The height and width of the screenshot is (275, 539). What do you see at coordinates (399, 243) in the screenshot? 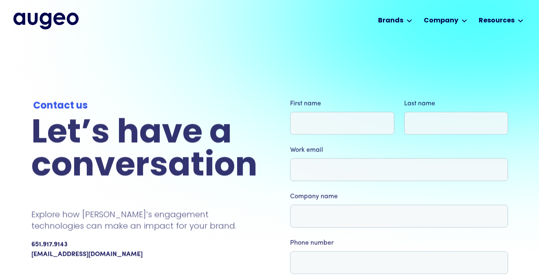
I see `label: Phone number` at bounding box center [399, 243].